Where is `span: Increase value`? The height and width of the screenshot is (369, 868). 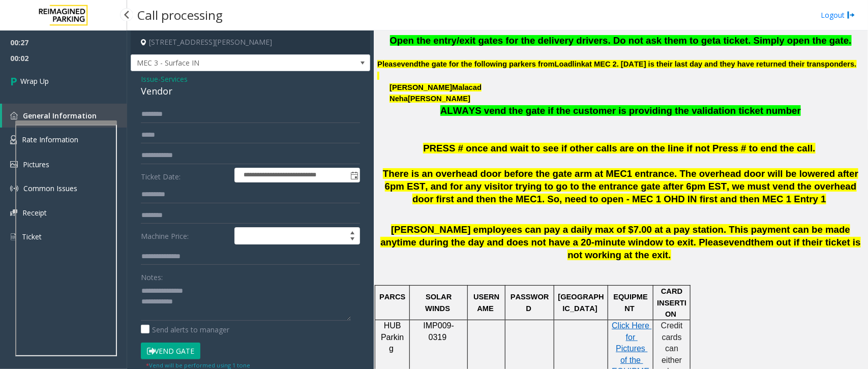 span: Increase value is located at coordinates (353, 232).